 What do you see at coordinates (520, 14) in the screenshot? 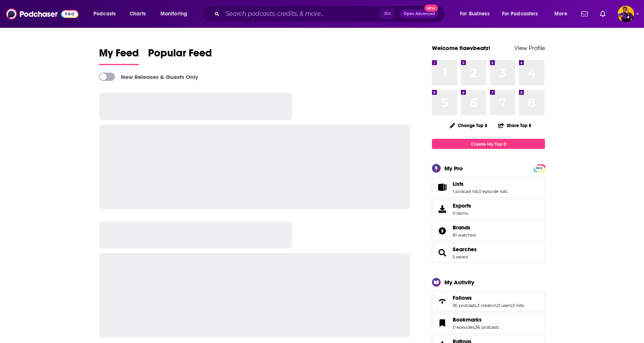
I see `span: For Podcasters` at bounding box center [520, 14].